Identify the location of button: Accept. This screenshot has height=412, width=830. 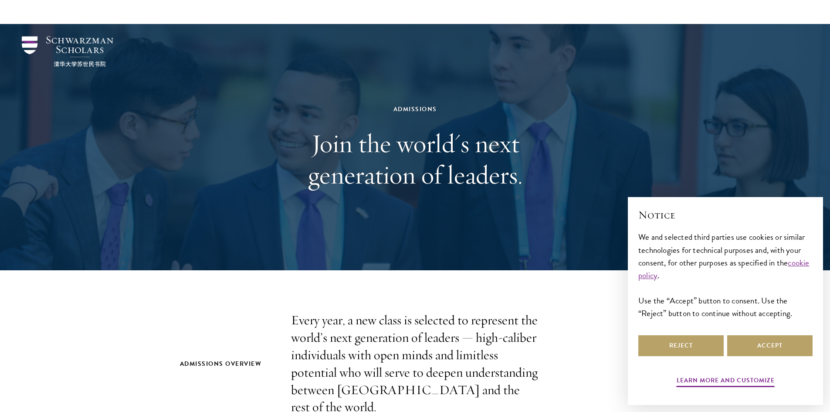
(770, 346).